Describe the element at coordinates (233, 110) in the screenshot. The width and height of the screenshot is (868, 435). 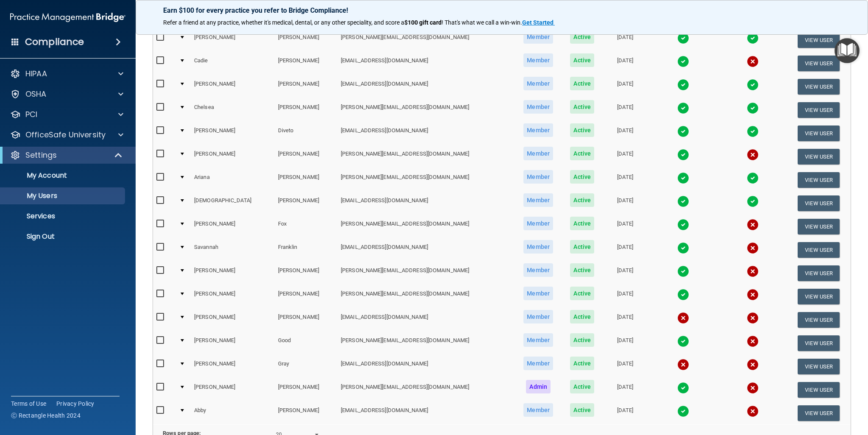
I see `td: Chelsea` at that location.